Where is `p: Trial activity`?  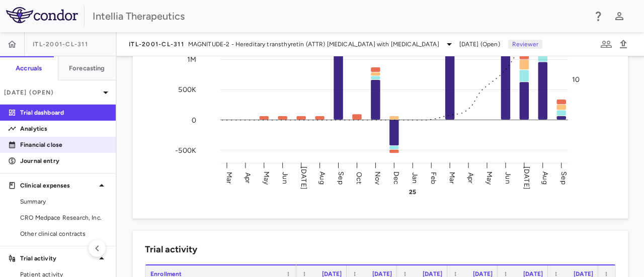
p: Trial activity is located at coordinates (58, 258).